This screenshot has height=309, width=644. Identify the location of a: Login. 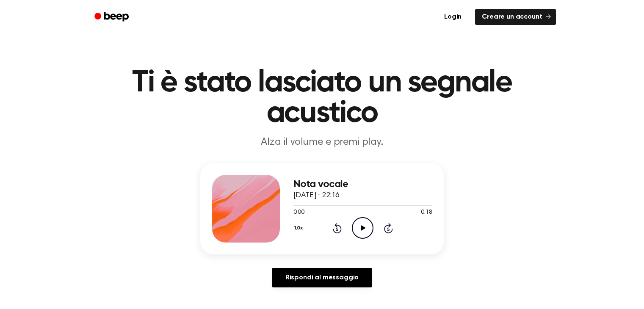
(452, 17).